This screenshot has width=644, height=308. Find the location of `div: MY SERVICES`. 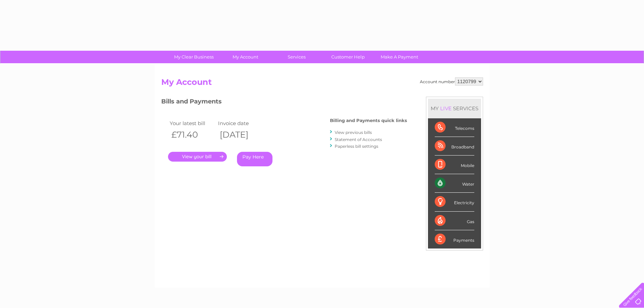

div: MY SERVICES is located at coordinates (454, 108).